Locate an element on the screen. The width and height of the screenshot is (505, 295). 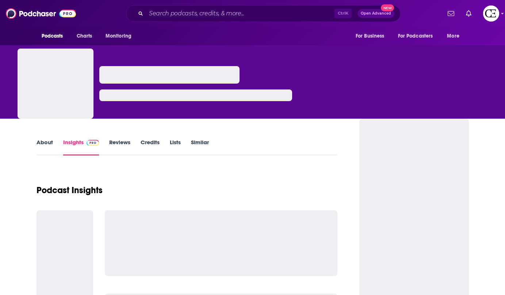
span: For Business is located at coordinates (370, 36).